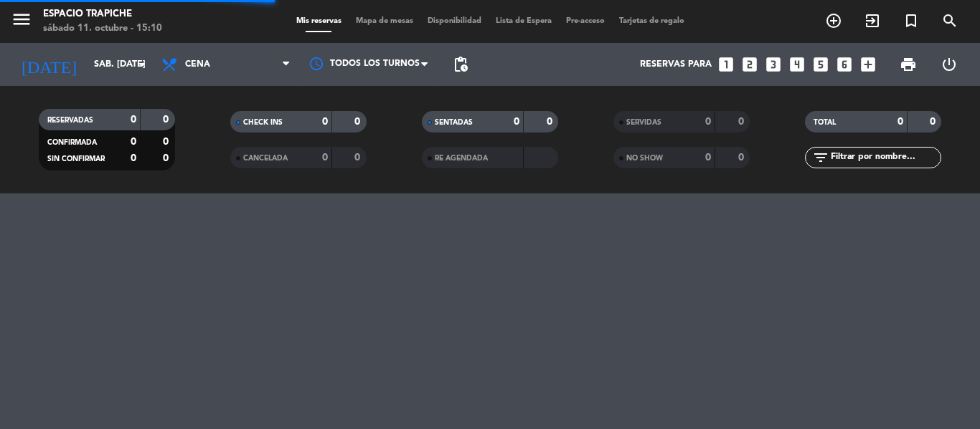 This screenshot has height=429, width=980. I want to click on i: looks_4, so click(796, 65).